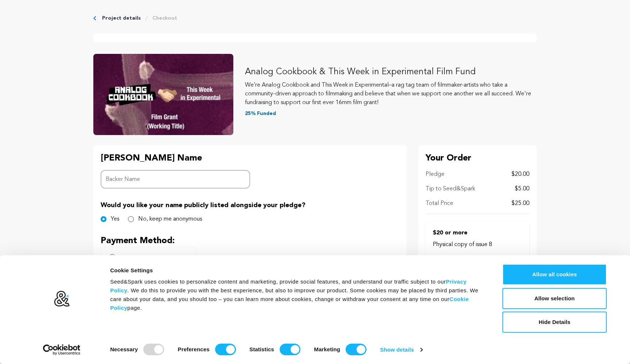 This screenshot has width=630, height=364. Describe the element at coordinates (175, 179) in the screenshot. I see `input: Backer Name` at that location.